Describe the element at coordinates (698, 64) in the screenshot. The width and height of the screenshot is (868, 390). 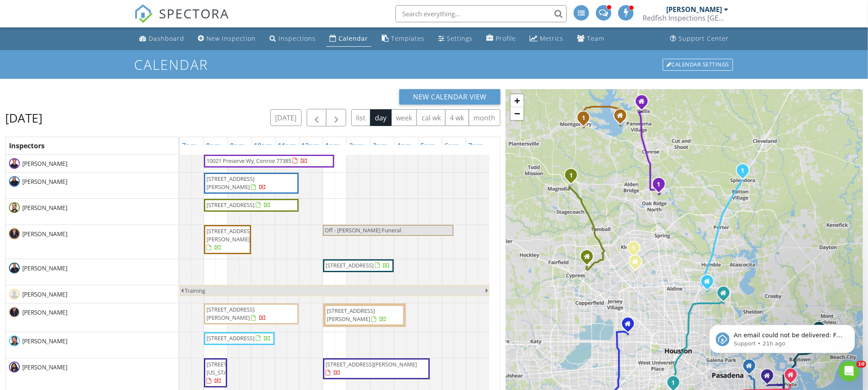
I see `div: Calendar Settings` at that location.